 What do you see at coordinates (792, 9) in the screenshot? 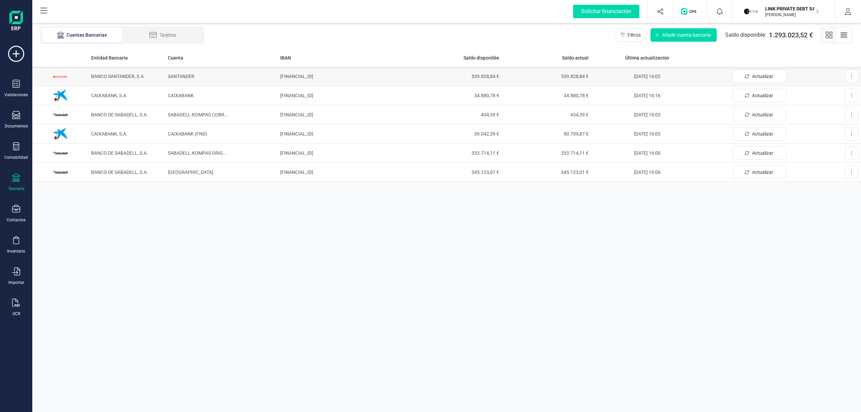
I see `p: LINK PRIVATE DEBT SA` at bounding box center [792, 9].